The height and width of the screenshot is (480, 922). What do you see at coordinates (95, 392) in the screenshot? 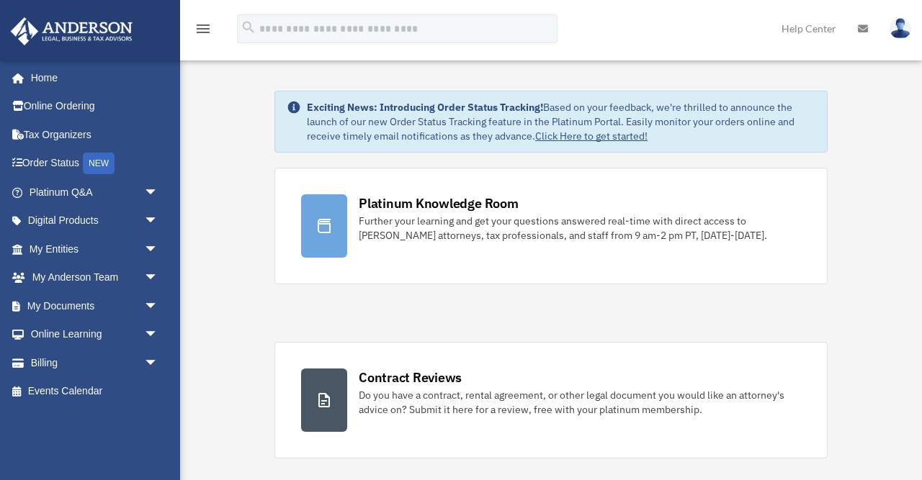
I see `a: Events Calendar` at bounding box center [95, 392].